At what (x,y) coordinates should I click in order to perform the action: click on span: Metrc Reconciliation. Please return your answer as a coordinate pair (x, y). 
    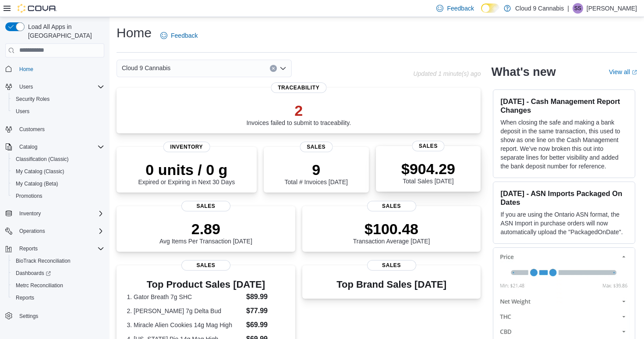
    Looking at the image, I should click on (58, 285).